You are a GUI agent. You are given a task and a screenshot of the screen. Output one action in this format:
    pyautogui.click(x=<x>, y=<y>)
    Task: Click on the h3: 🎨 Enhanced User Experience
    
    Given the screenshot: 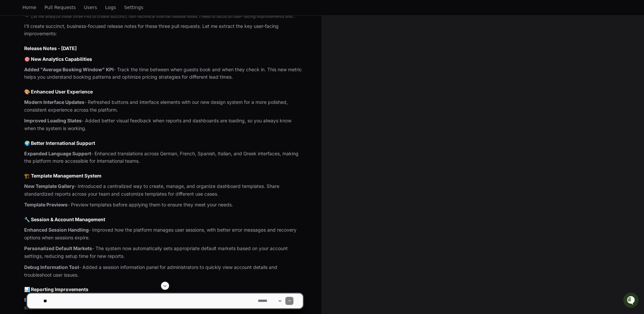 What is the action you would take?
    pyautogui.click(x=163, y=92)
    